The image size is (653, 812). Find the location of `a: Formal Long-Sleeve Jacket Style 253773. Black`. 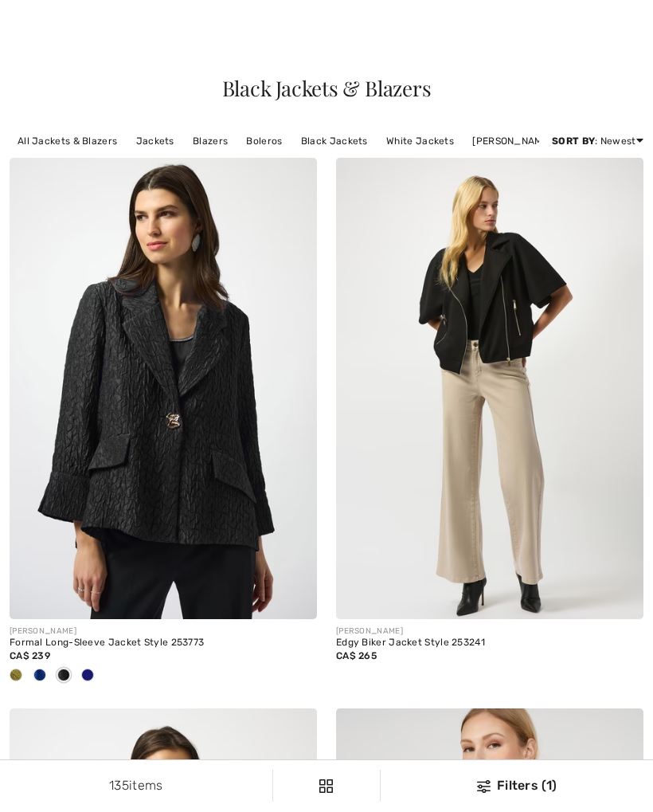

a: Formal Long-Sleeve Jacket Style 253773. Black is located at coordinates (164, 388).